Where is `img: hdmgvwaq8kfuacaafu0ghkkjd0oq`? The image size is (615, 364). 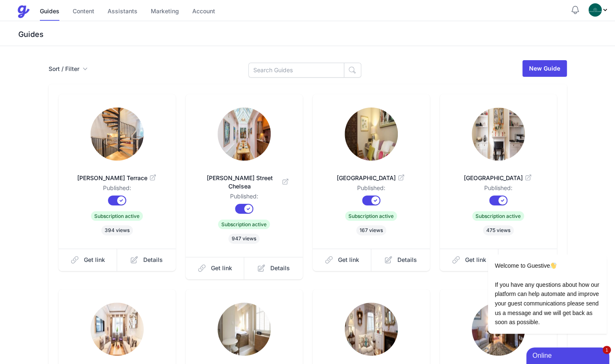
img: hdmgvwaq8kfuacaafu0ghkkjd0oq is located at coordinates (498, 134).